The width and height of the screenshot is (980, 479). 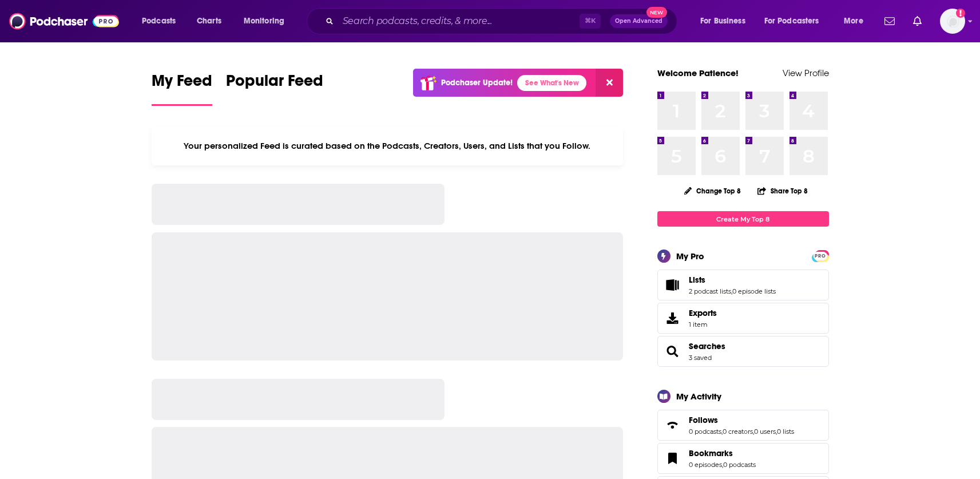 What do you see at coordinates (710, 291) in the screenshot?
I see `a: 2 podcast lists` at bounding box center [710, 291].